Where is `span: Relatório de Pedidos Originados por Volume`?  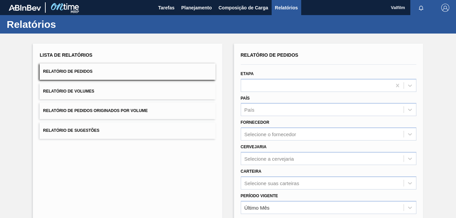 span: Relatório de Pedidos Originados por Volume is located at coordinates (95, 111).